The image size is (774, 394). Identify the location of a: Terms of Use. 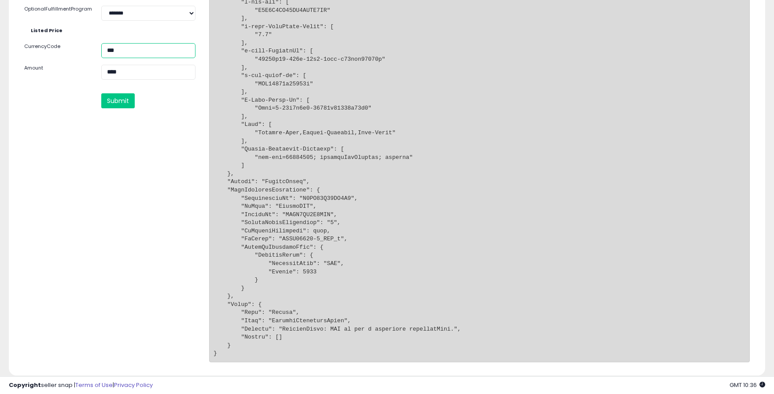
(94, 385).